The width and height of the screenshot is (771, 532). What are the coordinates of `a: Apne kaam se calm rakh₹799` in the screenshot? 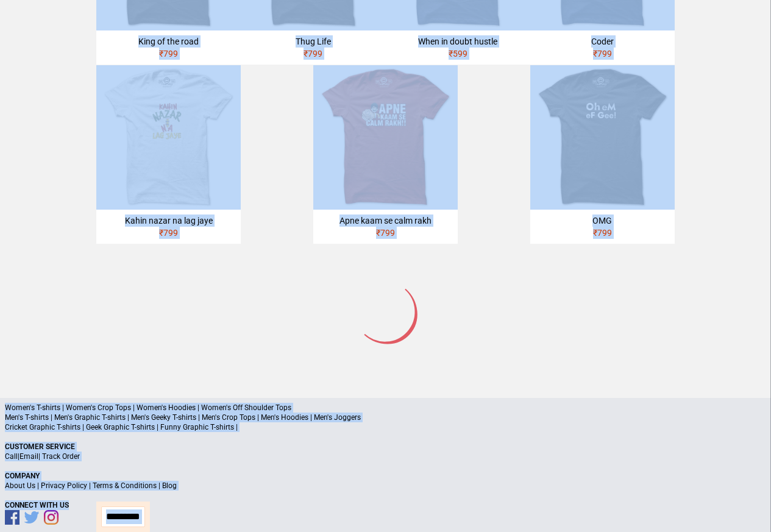 It's located at (386, 154).